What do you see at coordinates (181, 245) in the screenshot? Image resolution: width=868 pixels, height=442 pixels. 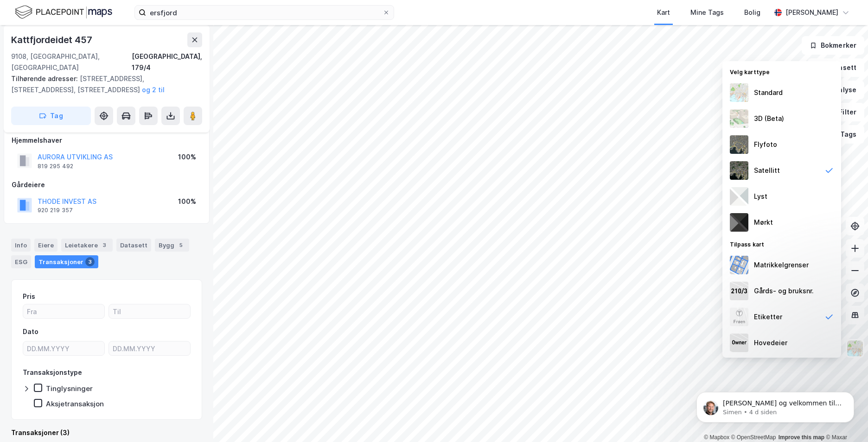 I see `div: 5` at bounding box center [181, 245].